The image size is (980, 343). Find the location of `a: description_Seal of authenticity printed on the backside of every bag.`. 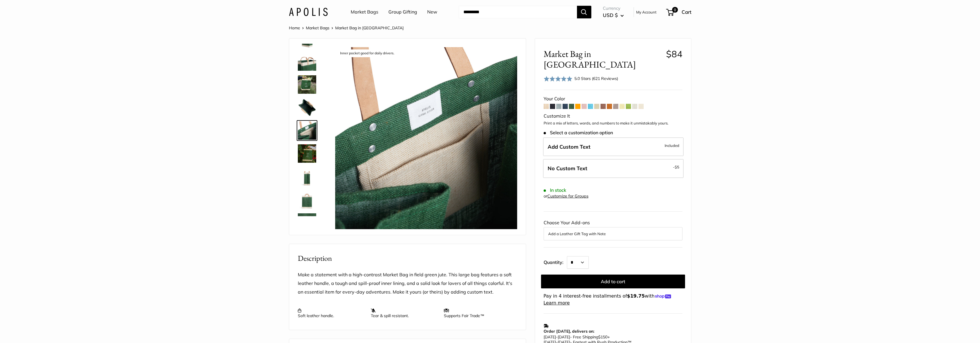

a: description_Seal of authenticity printed on the backside of every bag. is located at coordinates (307, 199).